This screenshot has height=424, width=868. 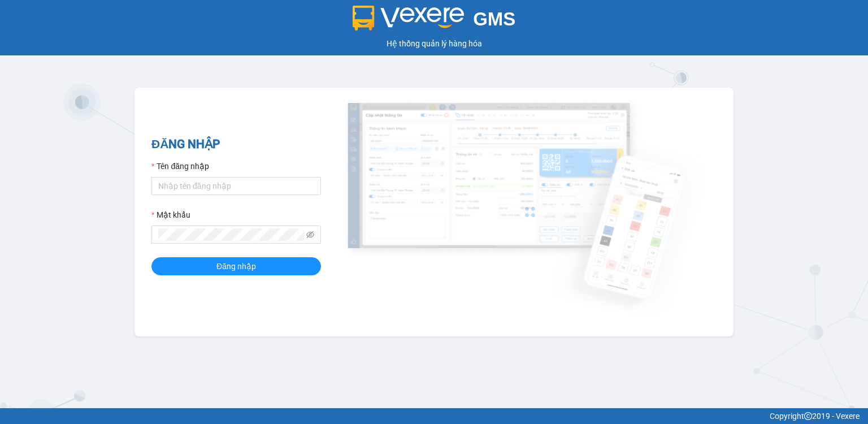 What do you see at coordinates (808, 416) in the screenshot?
I see `span: copyright` at bounding box center [808, 416].